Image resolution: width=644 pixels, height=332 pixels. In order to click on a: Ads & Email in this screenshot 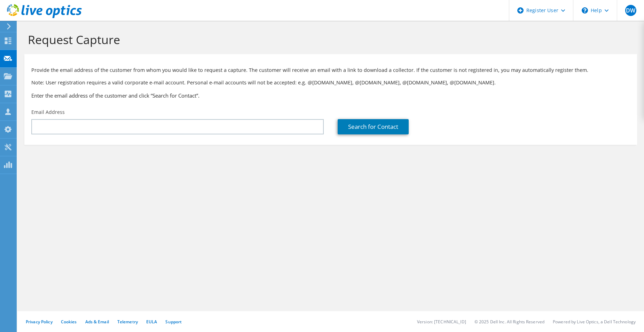, I will do `click(97, 322)`.